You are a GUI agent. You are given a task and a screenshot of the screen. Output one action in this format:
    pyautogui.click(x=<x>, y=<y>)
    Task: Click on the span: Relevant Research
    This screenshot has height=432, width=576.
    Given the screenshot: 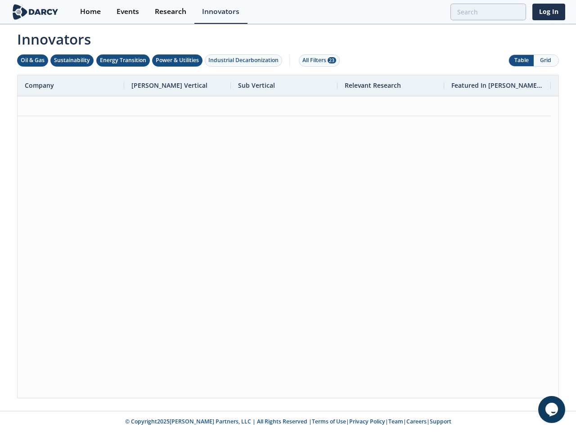 What is the action you would take?
    pyautogui.click(x=372, y=85)
    